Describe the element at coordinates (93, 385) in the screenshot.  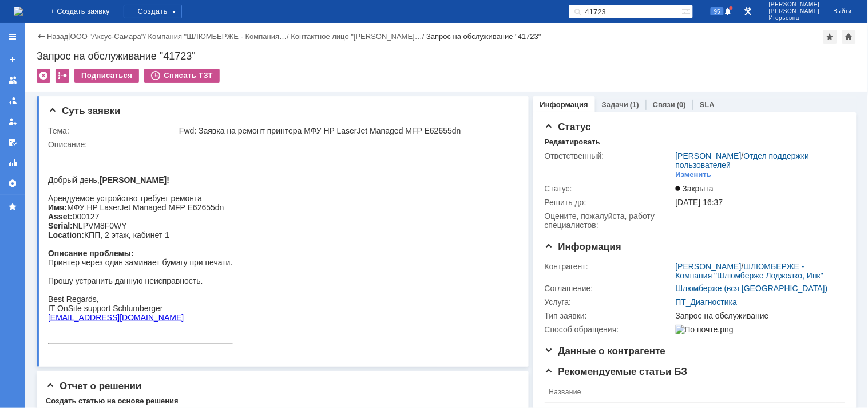
I see `span: Отчет о решении` at that location.